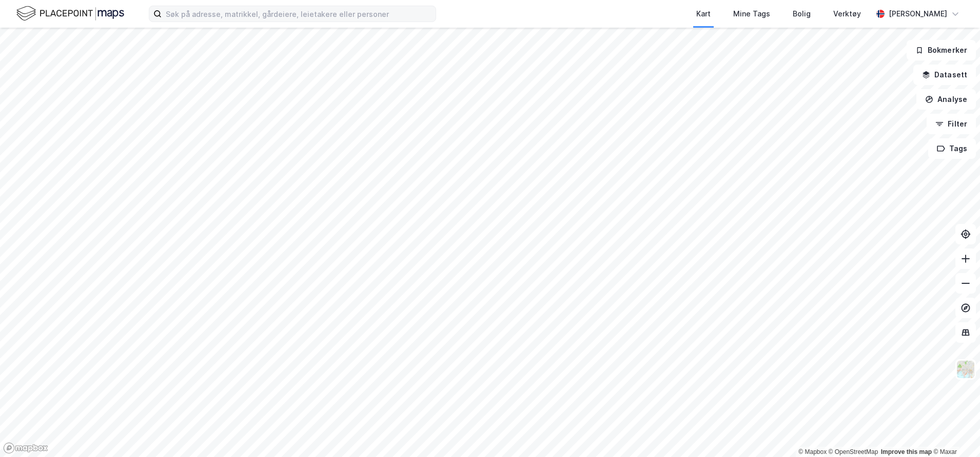  Describe the element at coordinates (951, 149) in the screenshot. I see `button: Tags` at that location.